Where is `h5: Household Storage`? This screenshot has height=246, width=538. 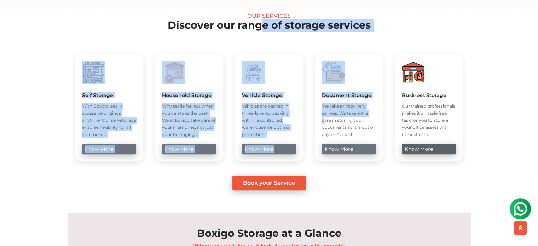 h5: Household Storage is located at coordinates (189, 95).